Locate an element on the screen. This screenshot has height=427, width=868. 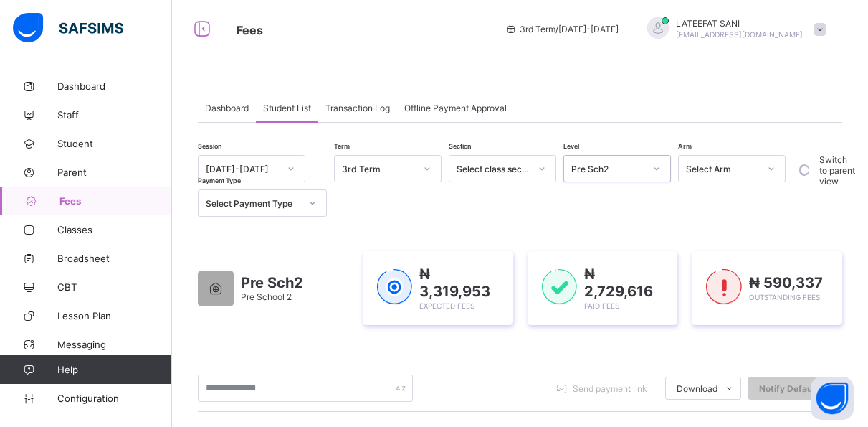
span: LATEEFAT SANI is located at coordinates (739, 23).